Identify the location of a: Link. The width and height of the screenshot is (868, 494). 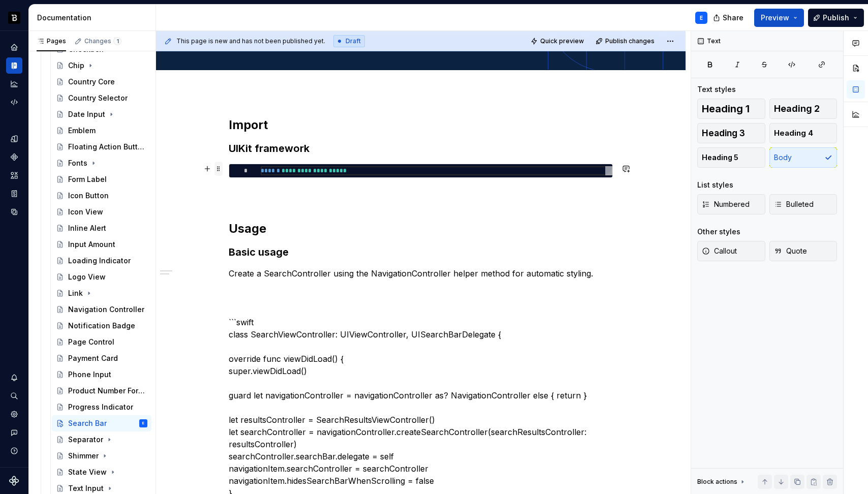
(102, 293).